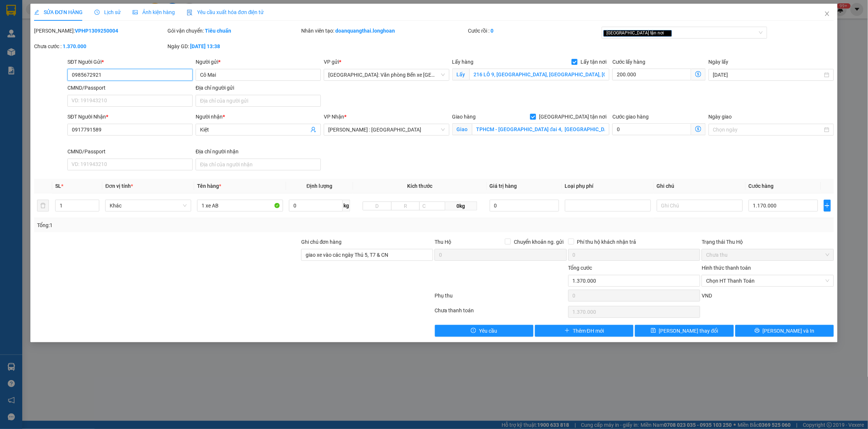 This screenshot has width=868, height=429. Describe the element at coordinates (593, 62) in the screenshot. I see `span: Lấy tận nơi` at that location.